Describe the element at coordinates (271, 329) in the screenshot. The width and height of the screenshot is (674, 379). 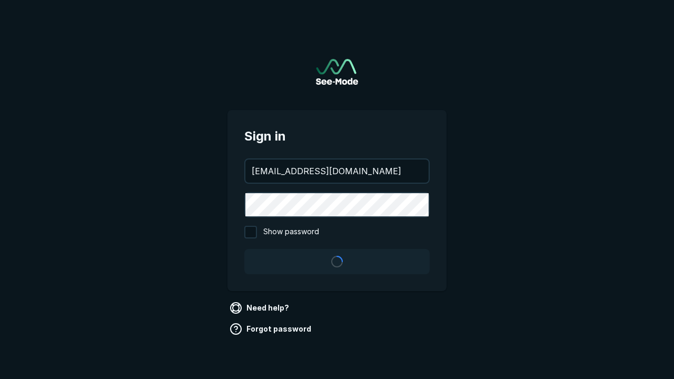
I see `a: Forgot password` at that location.